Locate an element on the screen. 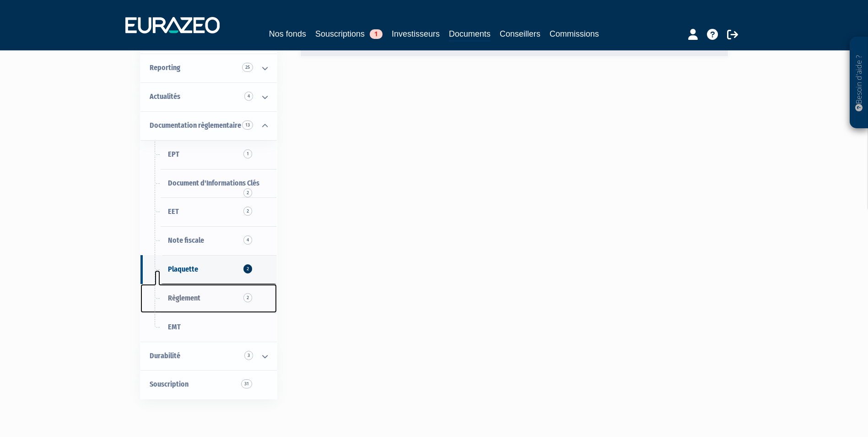 The image size is (868, 437). span: Plaquette is located at coordinates (183, 268).